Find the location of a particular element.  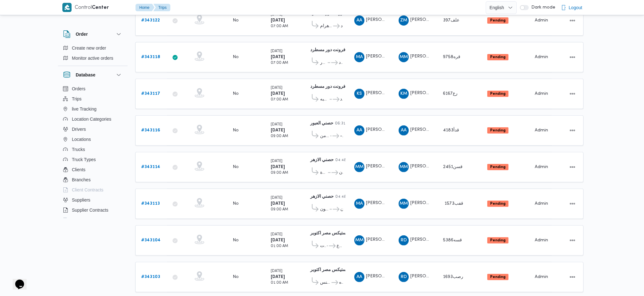

div: Database is located at coordinates (92, 152).